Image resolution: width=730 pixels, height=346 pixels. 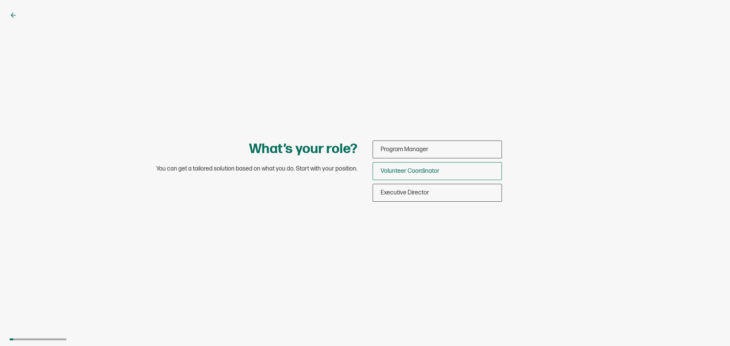 What do you see at coordinates (711, 328) in the screenshot?
I see `div: Chat Widget` at bounding box center [711, 328].